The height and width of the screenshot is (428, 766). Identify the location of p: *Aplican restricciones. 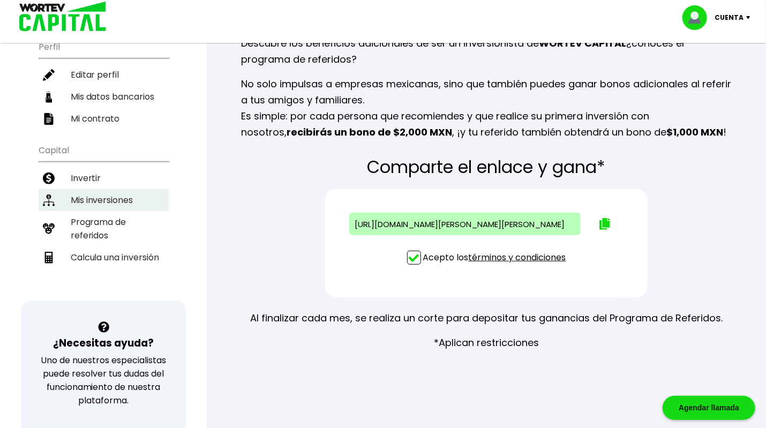
(487, 343).